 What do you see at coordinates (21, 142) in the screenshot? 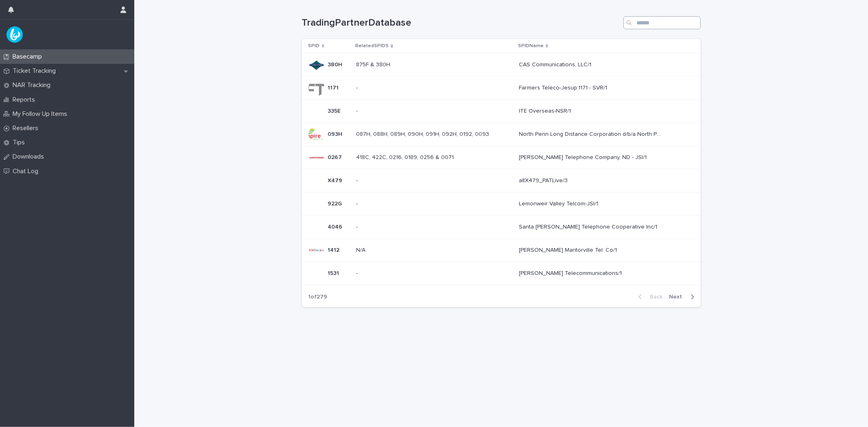
I see `p: Tips` at bounding box center [21, 142].